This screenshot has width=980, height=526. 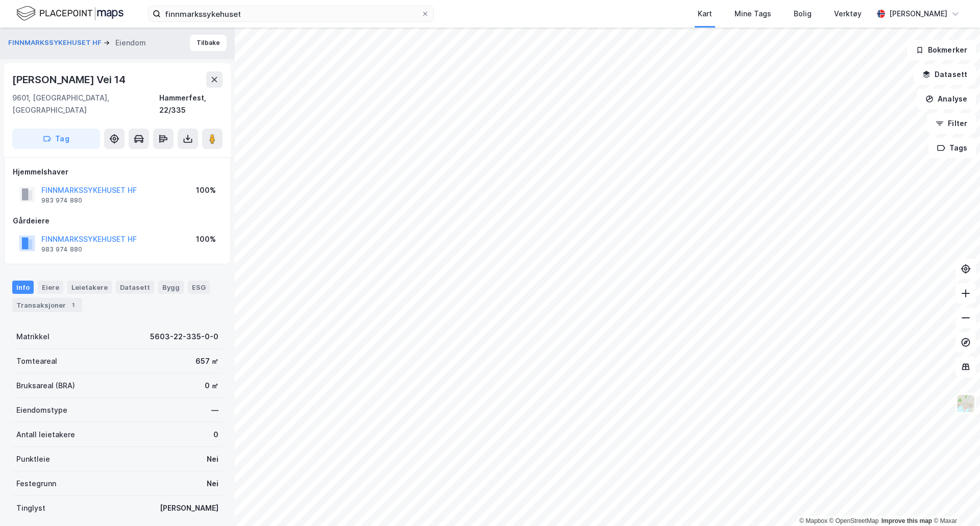 I want to click on div: Transaksjoner, so click(x=47, y=305).